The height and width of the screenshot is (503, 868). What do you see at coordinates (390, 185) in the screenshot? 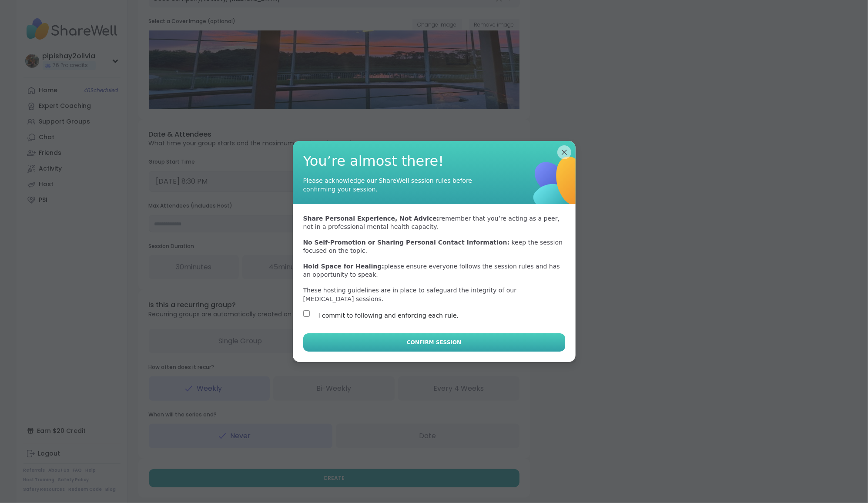
I see `div: Please acknowledge our ShareWell session rules before confirming your session.` at bounding box center [390, 185].